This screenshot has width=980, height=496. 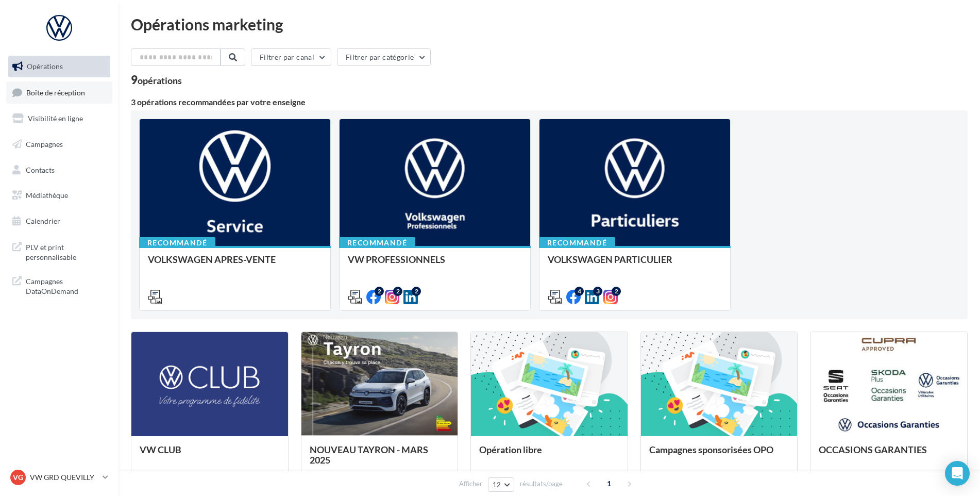 I want to click on a: Visibilité en ligne, so click(x=59, y=119).